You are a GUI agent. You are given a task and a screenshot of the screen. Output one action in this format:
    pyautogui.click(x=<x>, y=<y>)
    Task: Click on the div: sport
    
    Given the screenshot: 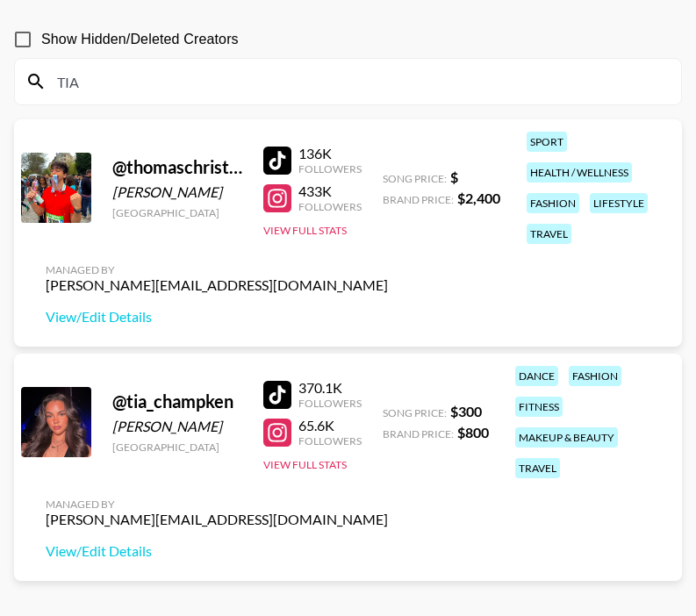 What is the action you would take?
    pyautogui.click(x=546, y=141)
    